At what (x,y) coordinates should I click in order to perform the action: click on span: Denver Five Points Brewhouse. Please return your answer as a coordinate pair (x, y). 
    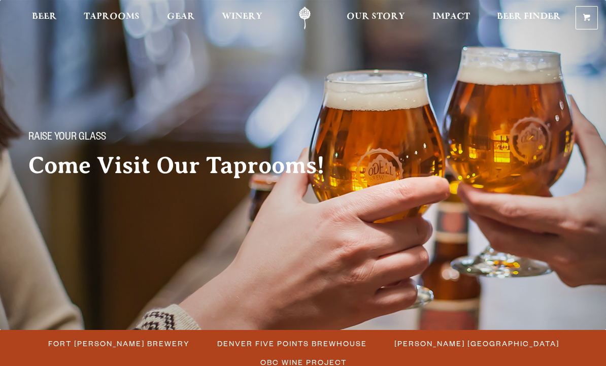
    Looking at the image, I should click on (292, 343).